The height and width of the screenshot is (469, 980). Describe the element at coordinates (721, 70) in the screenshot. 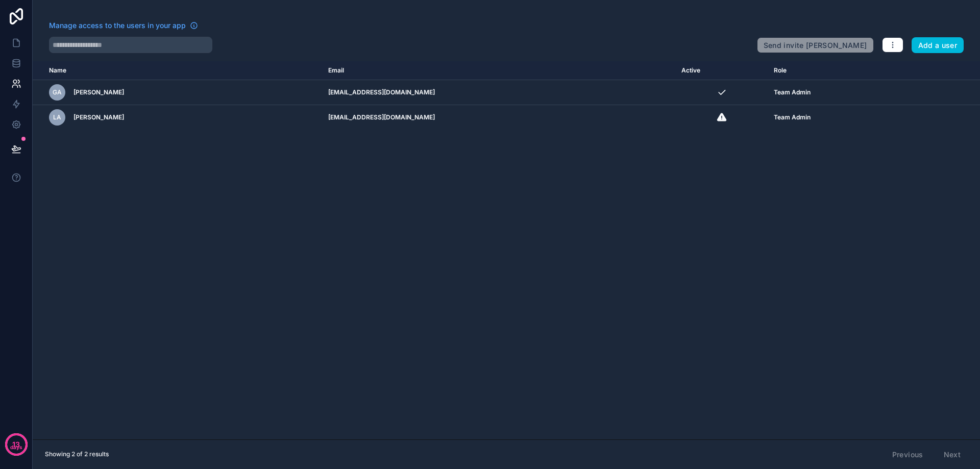

I see `th: Active` at that location.